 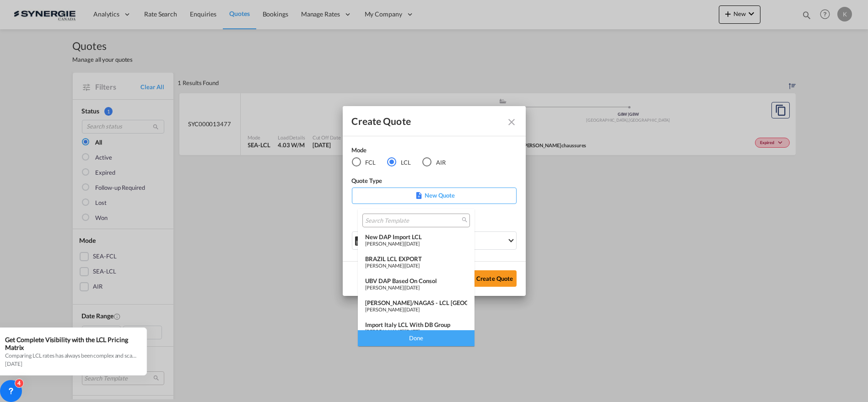 I want to click on div: Done, so click(x=416, y=338).